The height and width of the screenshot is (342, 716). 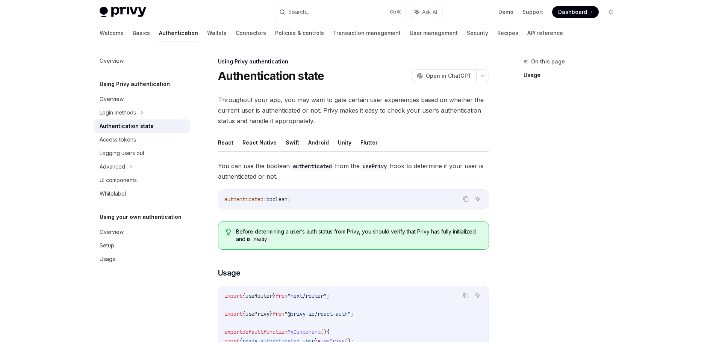 I want to click on span: On this page, so click(x=548, y=62).